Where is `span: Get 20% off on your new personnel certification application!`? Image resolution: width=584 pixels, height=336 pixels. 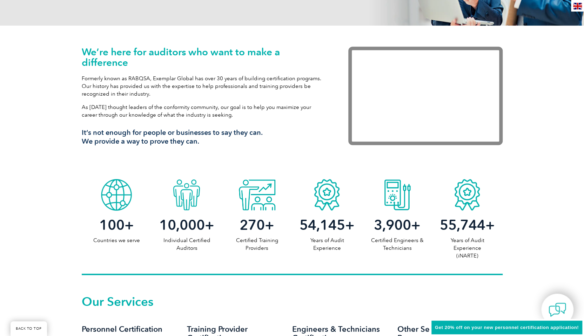
span: Get 20% off on your new personnel certification application! is located at coordinates (507, 328).